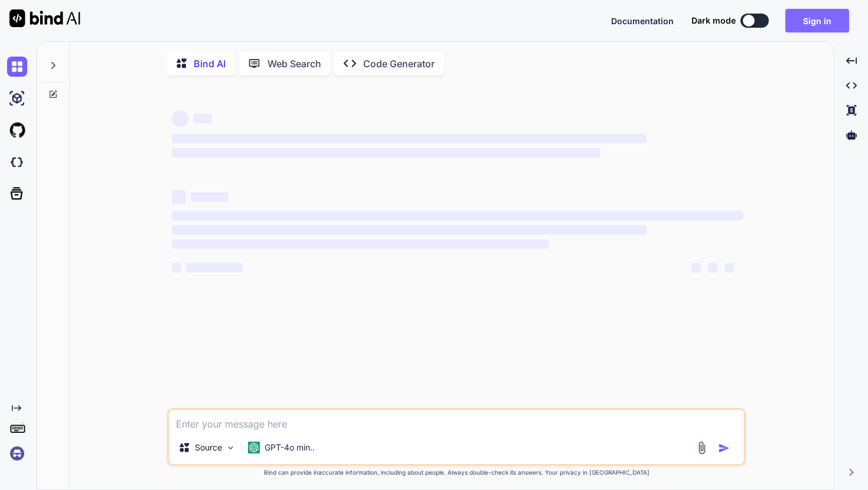  What do you see at coordinates (724, 448) in the screenshot?
I see `img: icon` at bounding box center [724, 448].